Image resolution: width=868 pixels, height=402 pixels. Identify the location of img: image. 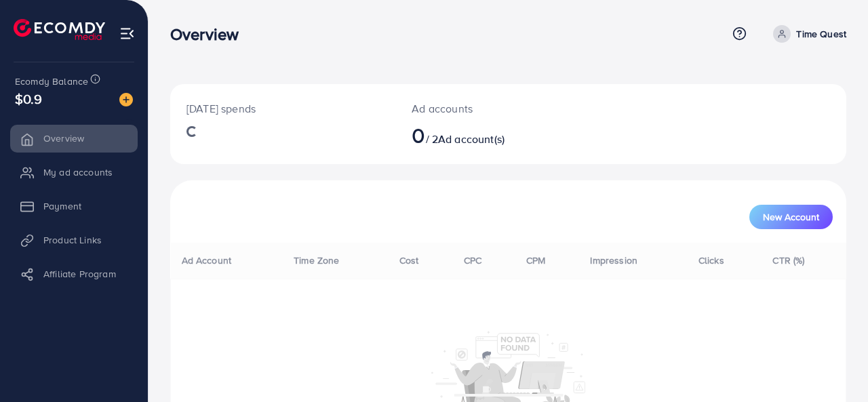
(126, 100).